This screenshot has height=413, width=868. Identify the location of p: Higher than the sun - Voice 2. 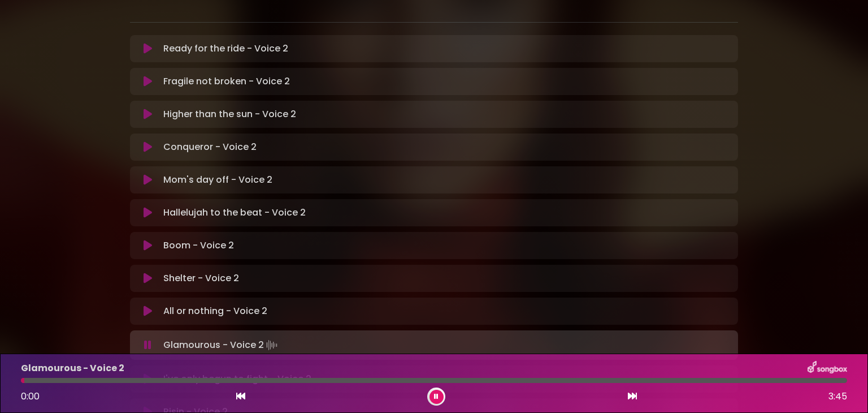
(229, 114).